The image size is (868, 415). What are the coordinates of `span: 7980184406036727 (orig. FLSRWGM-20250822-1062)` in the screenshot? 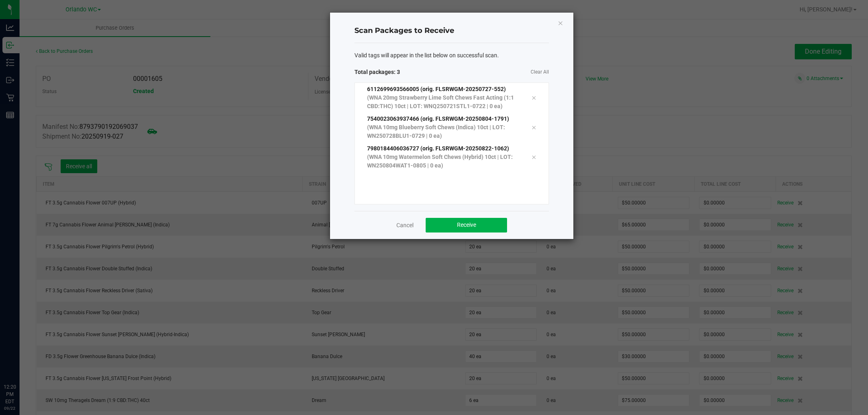 It's located at (438, 148).